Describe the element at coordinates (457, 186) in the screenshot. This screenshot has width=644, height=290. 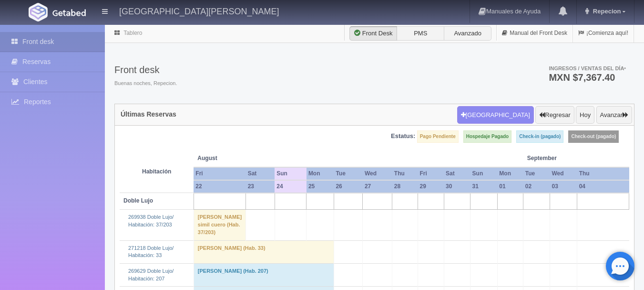
I see `th: 30` at that location.